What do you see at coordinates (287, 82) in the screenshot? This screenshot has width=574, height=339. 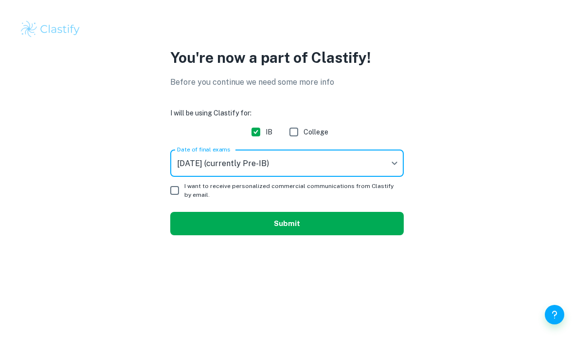 I see `p: Before you continue we need some more info` at bounding box center [287, 82].